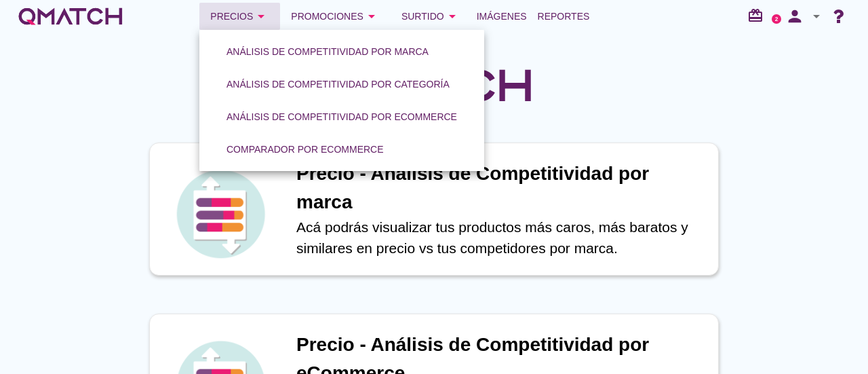  I want to click on a: iconPrecio - Análisis de Competitividad por marcaAcá podrás visualizar tus productos más caros, m..., so click(434, 209).